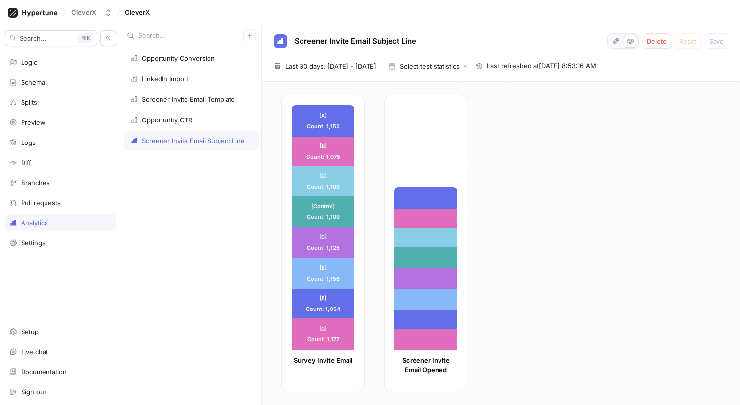 The image size is (740, 405). What do you see at coordinates (178, 58) in the screenshot?
I see `div: Opportunity Conversion` at bounding box center [178, 58].